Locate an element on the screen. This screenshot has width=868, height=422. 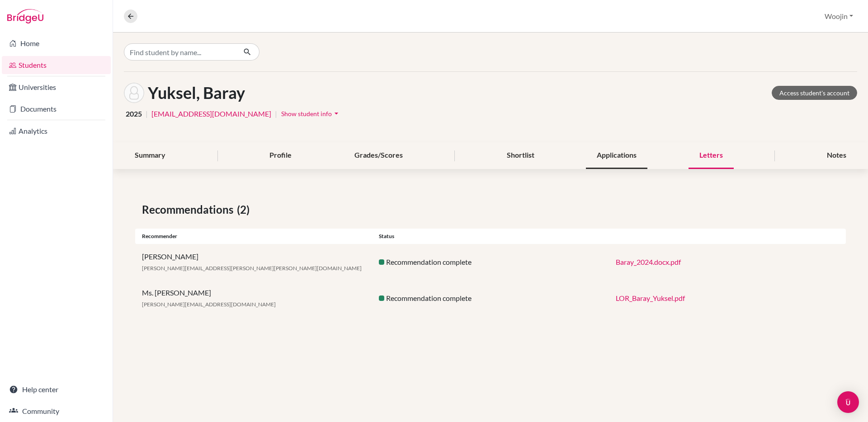
a: Community is located at coordinates (56, 411).